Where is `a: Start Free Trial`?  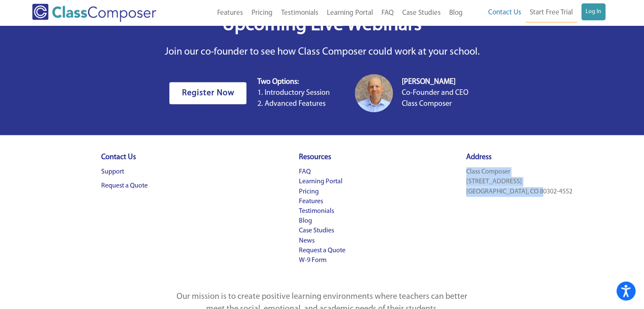
a: Start Free Trial is located at coordinates (551, 13).